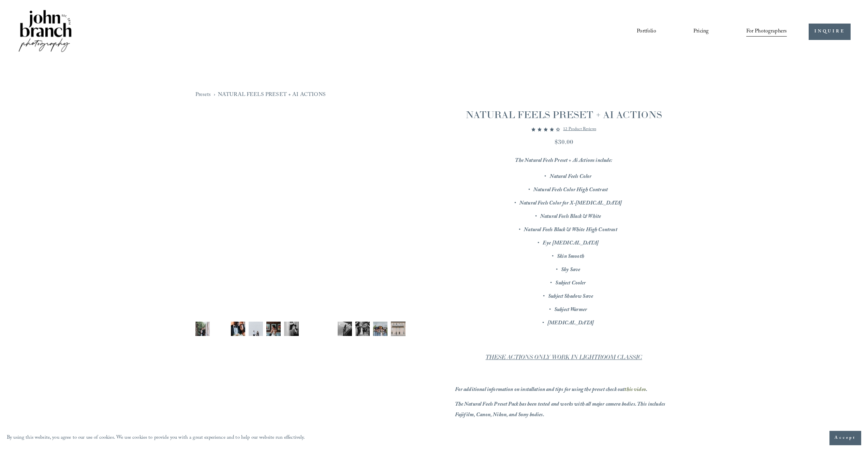  I want to click on span: For Photographers, so click(767, 31).